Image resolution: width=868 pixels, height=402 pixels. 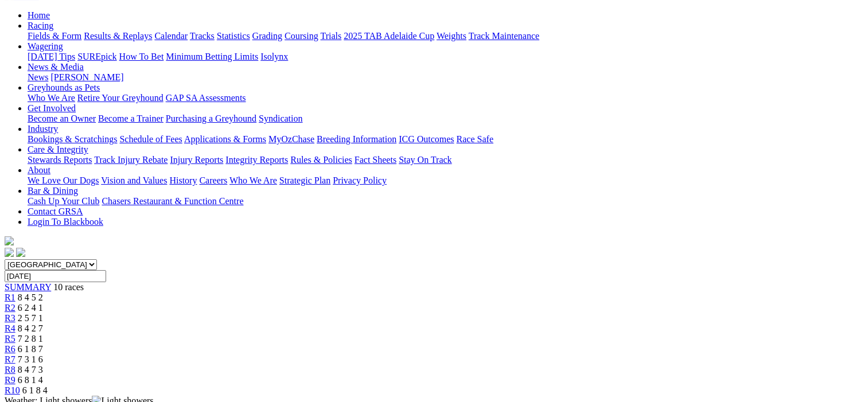 What do you see at coordinates (291, 139) in the screenshot?
I see `a: MyOzChase` at bounding box center [291, 139].